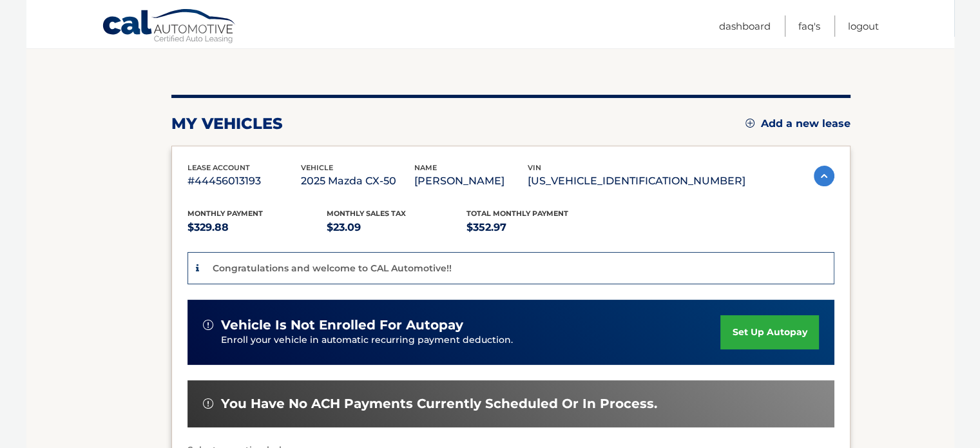 This screenshot has width=980, height=448. What do you see at coordinates (536, 228) in the screenshot?
I see `p: $352.97` at bounding box center [536, 228].